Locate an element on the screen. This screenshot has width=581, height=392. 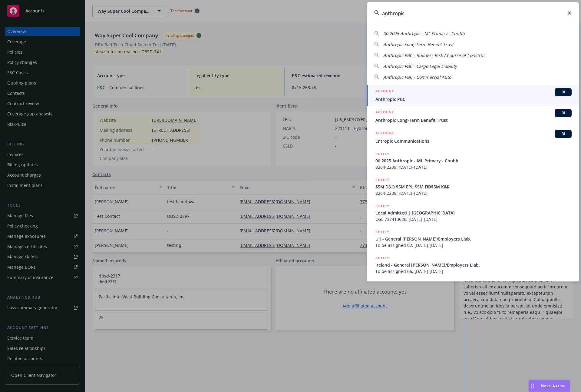
span: Nova Assist is located at coordinates (553, 386).